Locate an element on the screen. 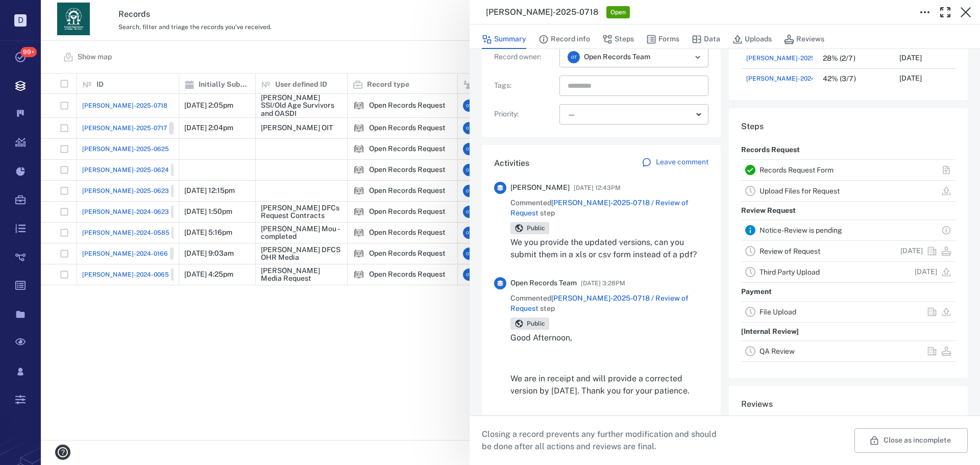  button: Toggle Fullscreen is located at coordinates (946, 12).